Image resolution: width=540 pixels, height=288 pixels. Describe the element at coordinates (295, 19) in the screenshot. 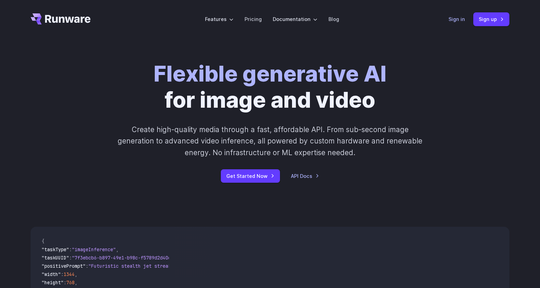

I see `label: Documentation` at that location.